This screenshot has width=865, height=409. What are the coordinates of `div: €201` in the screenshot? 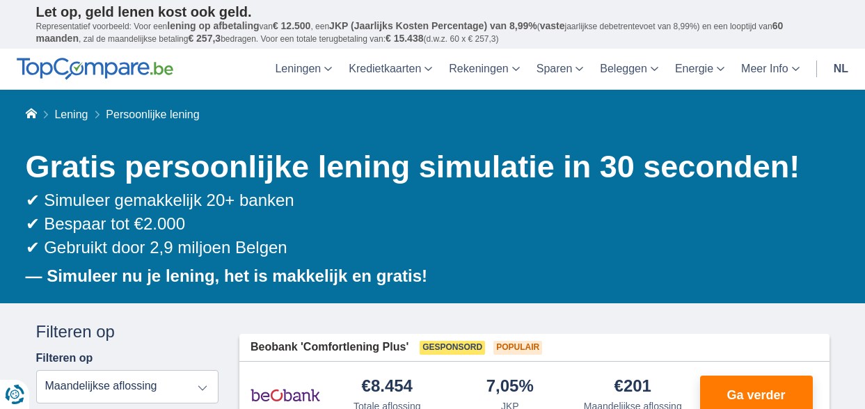 It's located at (632, 387).